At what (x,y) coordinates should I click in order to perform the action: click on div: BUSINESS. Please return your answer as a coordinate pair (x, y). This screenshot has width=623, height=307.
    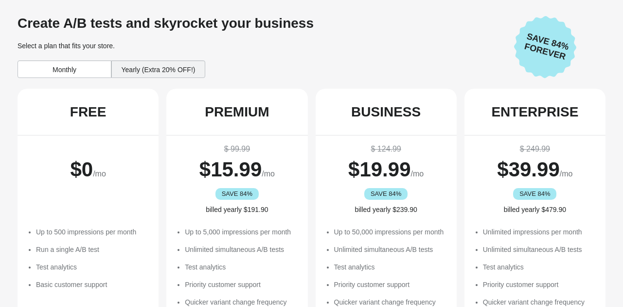
    Looking at the image, I should click on (386, 112).